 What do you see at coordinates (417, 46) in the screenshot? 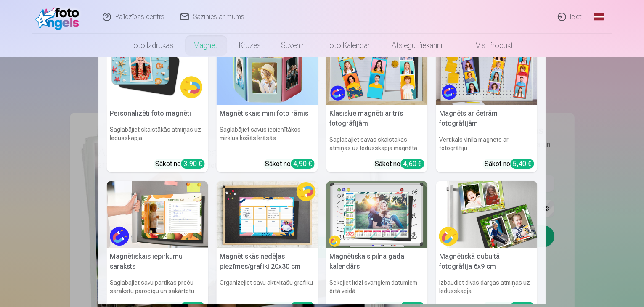
I see `a: Atslēgu piekariņi` at bounding box center [417, 46].